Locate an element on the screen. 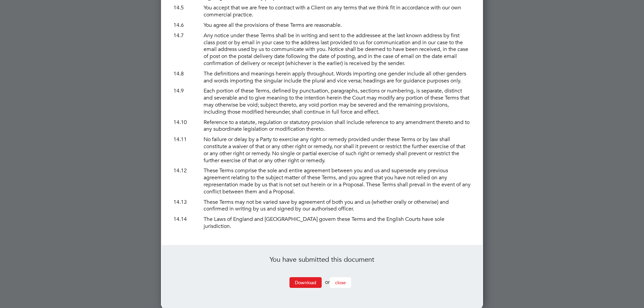 The width and height of the screenshot is (644, 308). p: No failure or delay by a Party to exercise any right or remedy provided under these Terms or by l... is located at coordinates (337, 150).